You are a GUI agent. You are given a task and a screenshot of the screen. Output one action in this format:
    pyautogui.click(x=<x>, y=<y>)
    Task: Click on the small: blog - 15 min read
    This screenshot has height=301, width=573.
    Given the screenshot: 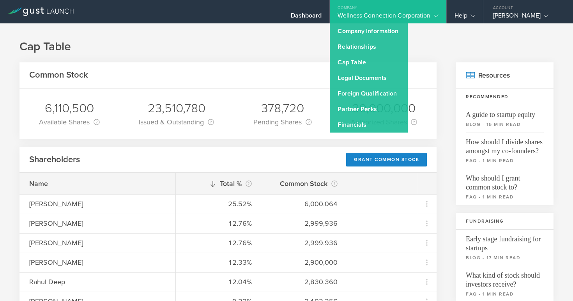 What is the action you would take?
    pyautogui.click(x=505, y=124)
    